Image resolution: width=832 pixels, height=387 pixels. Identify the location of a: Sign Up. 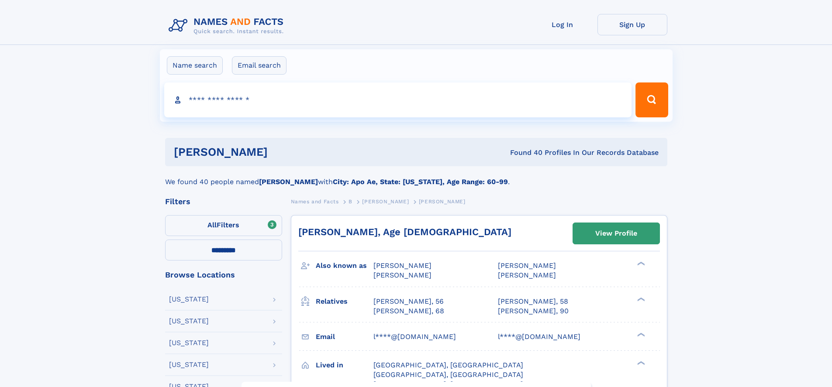
(632, 24).